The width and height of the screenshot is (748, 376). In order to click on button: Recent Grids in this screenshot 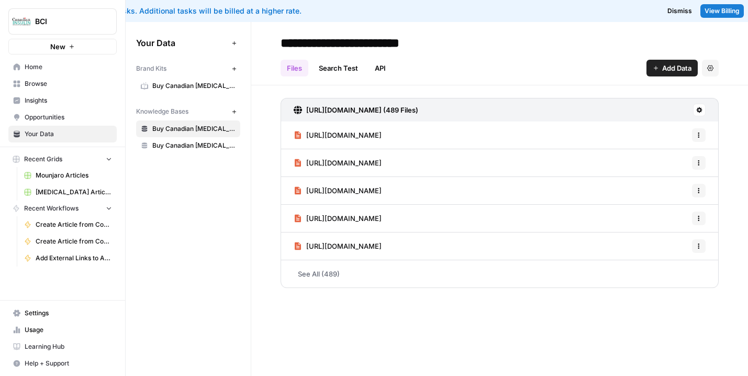, I will do `click(62, 159)`.